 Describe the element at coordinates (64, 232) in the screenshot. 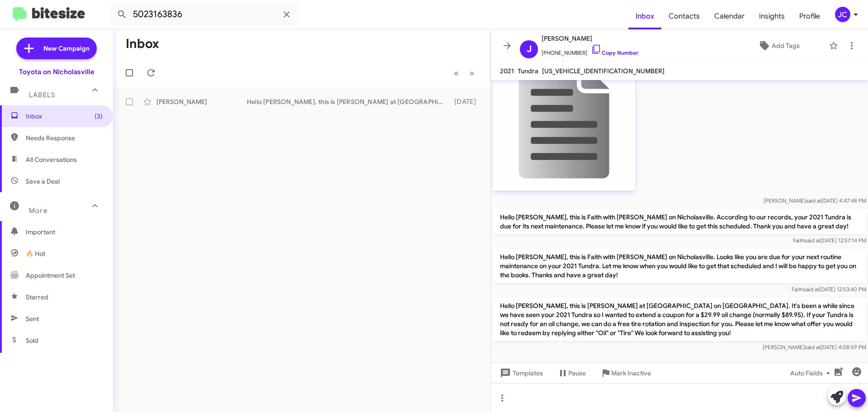

I see `span: Important` at that location.